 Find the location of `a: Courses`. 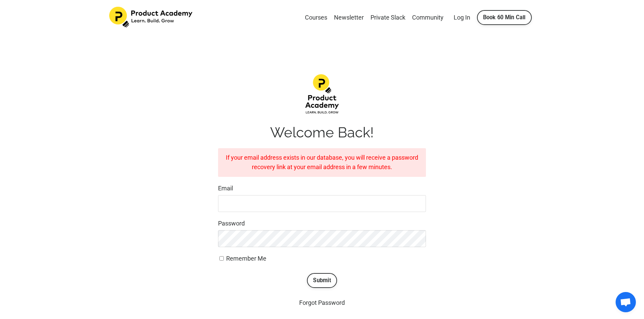

a: Courses is located at coordinates (316, 18).